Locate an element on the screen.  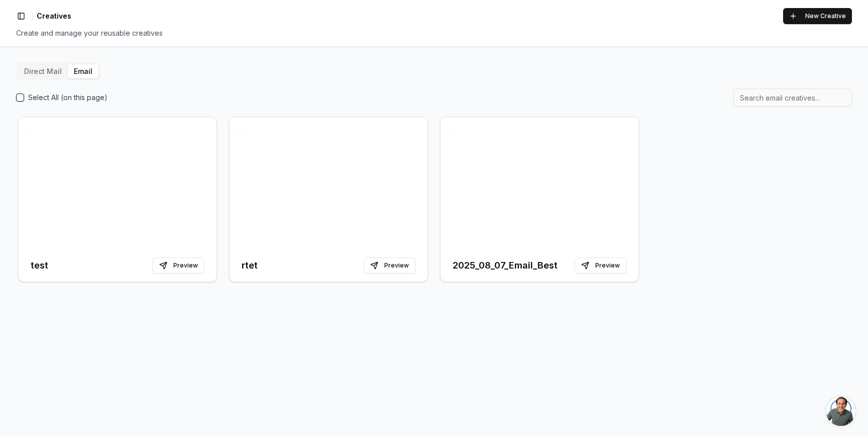
h3: test is located at coordinates (39, 266).